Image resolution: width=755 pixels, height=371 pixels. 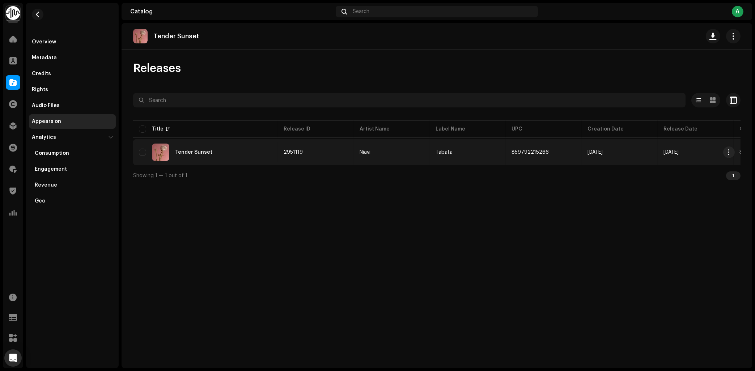 I want to click on div: Appears on, so click(x=46, y=122).